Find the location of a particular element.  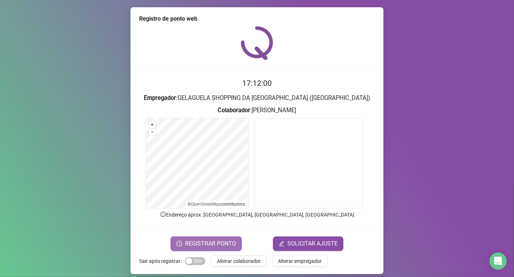

span: Alterar empregador is located at coordinates (300, 261).